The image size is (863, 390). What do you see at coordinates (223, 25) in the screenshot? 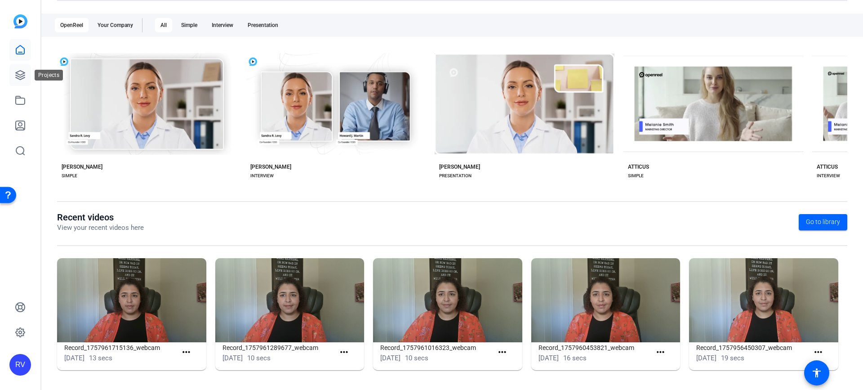
I see `div: Interview` at bounding box center [223, 25].